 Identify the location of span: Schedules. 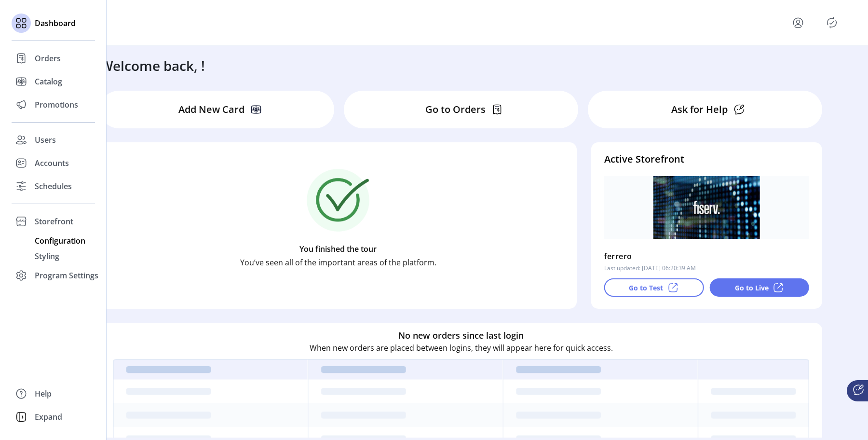
(53, 186).